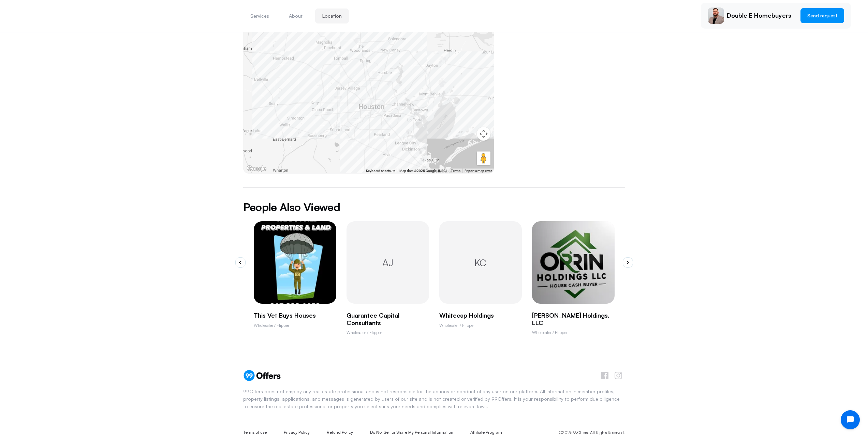 The width and height of the screenshot is (868, 447). Describe the element at coordinates (257, 169) in the screenshot. I see `a: Open this area in Google Maps (opens a new window)` at that location.